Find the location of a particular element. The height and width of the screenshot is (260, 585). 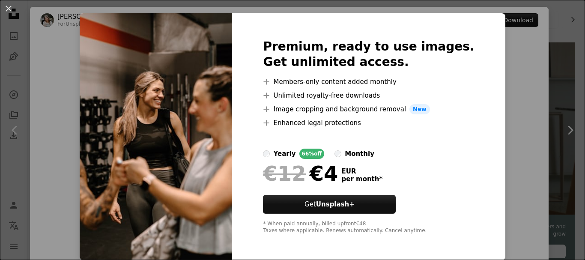

h2: Premium, ready to use images. Get unlimited access. is located at coordinates (368, 54).